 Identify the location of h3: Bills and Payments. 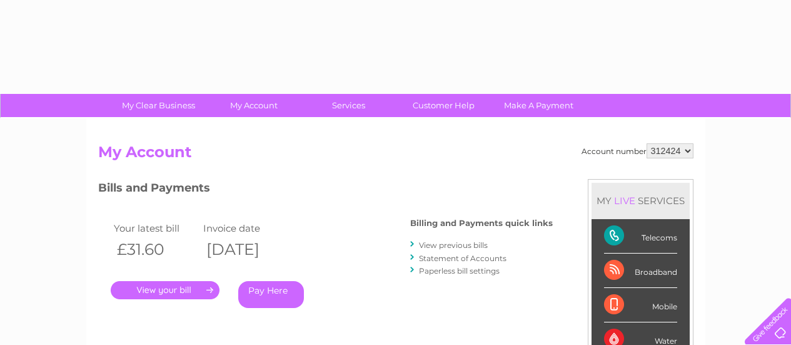
(325, 189).